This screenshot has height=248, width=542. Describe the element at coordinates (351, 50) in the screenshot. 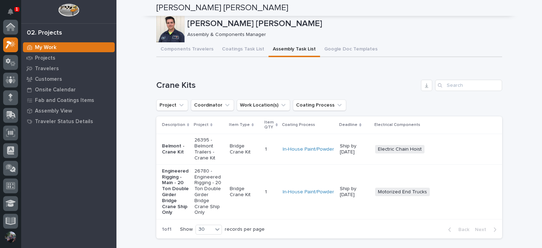

I see `button: Google Doc Templates` at that location.